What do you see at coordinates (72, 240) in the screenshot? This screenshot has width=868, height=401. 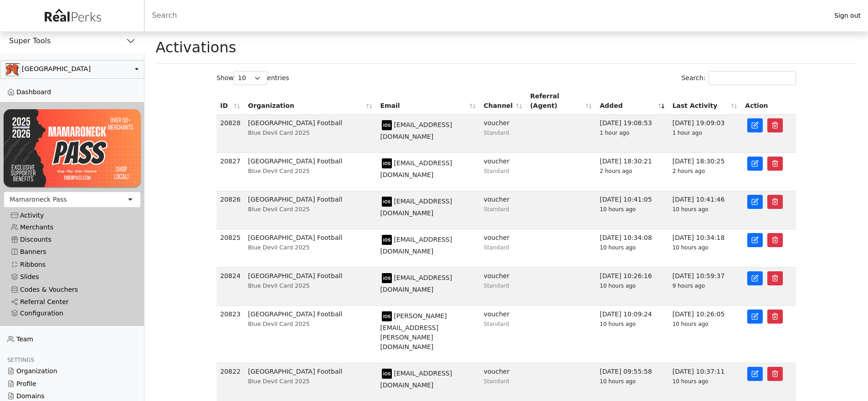 I see `a: Discounts` at bounding box center [72, 240].